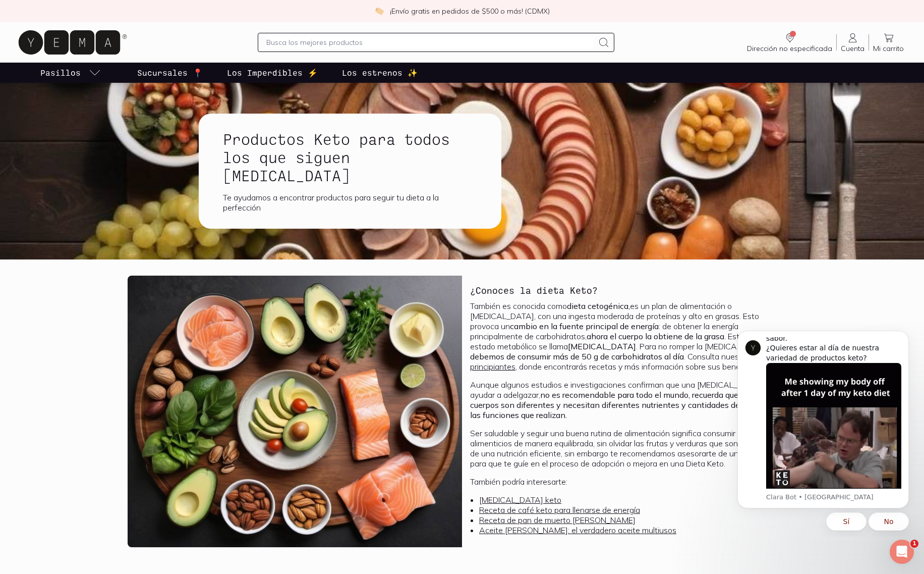 The width and height of the screenshot is (924, 574). I want to click on button: Quick reply: Sí, so click(124, 200).